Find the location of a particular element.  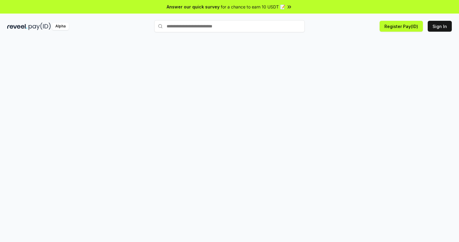

span: Answer our quick survey is located at coordinates (193, 7).